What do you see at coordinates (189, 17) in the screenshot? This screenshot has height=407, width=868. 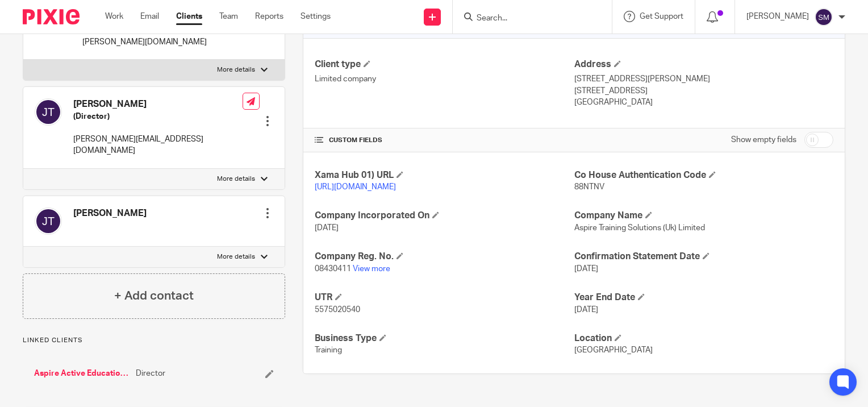 I see `a: Clients` at bounding box center [189, 17].